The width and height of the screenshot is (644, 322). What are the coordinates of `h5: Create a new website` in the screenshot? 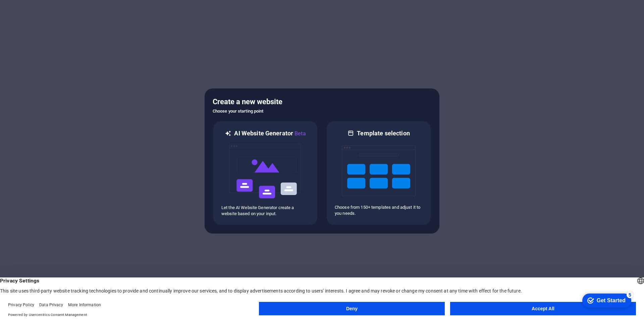 It's located at (322, 102).